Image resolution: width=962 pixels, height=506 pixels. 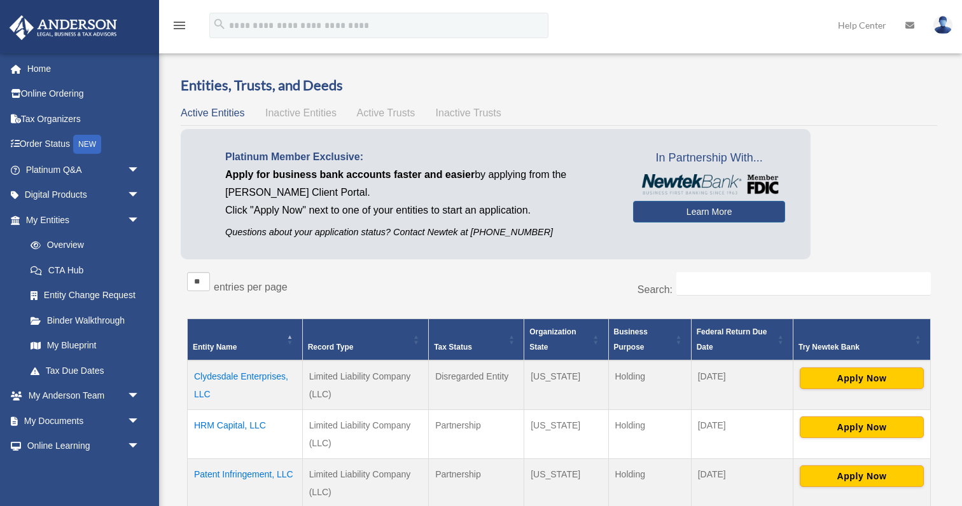 What do you see at coordinates (84, 446) in the screenshot?
I see `a: Online Learningarrow_drop_down` at bounding box center [84, 446].